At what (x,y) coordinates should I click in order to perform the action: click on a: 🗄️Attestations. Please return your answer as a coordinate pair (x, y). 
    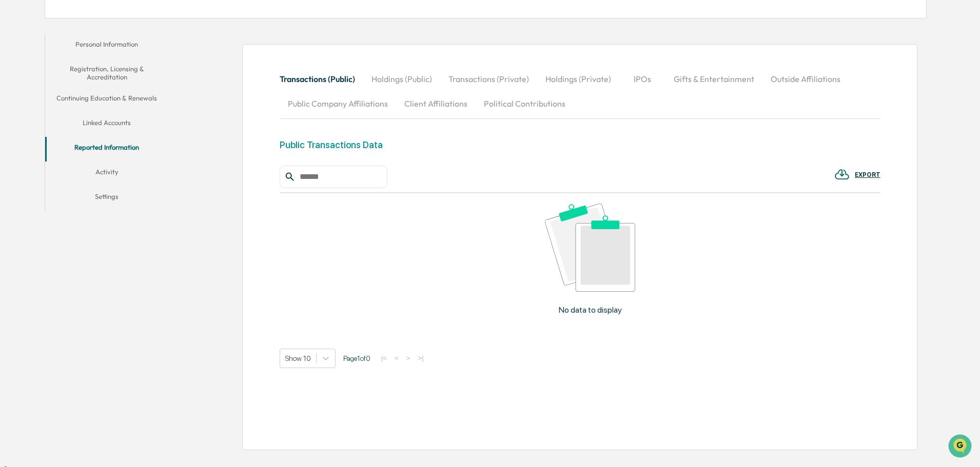
    Looking at the image, I should click on (100, 135).